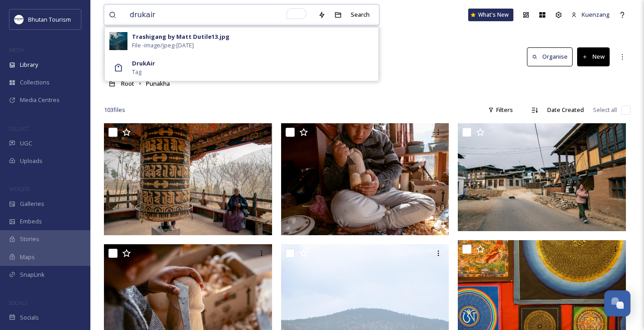  Describe the element at coordinates (127, 83) in the screenshot. I see `span: Root` at that location.